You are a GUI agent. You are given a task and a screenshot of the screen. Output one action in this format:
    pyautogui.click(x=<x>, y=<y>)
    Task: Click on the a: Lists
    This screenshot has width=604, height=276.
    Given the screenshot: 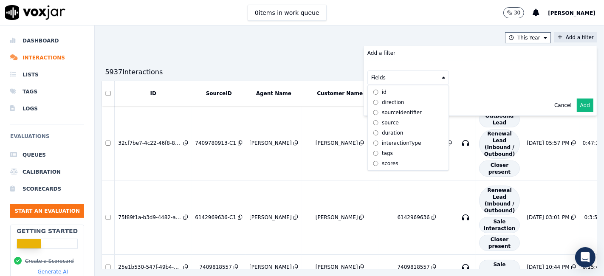 What is the action you would take?
    pyautogui.click(x=47, y=75)
    